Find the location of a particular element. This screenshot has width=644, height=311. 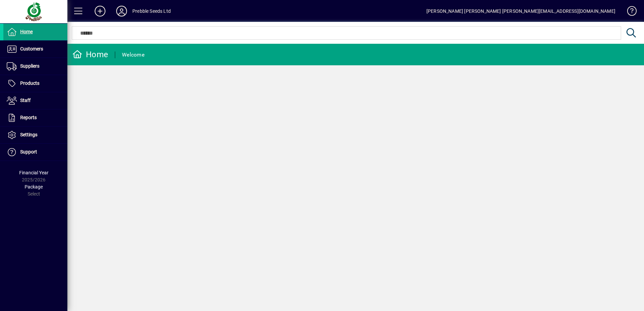

span: Support is located at coordinates (29, 152).